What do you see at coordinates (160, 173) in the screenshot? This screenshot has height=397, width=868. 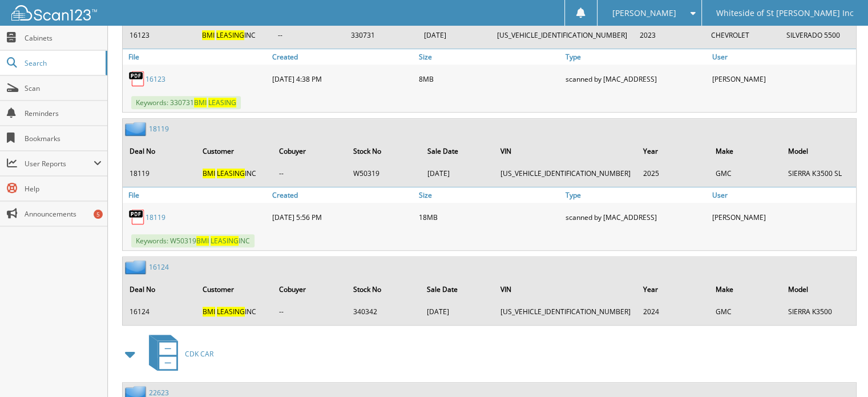 I see `td: 18119` at bounding box center [160, 173].